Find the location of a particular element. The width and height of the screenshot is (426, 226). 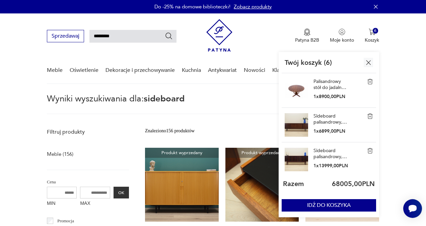

p: 1 x 8900,00 PLN is located at coordinates (331, 96).